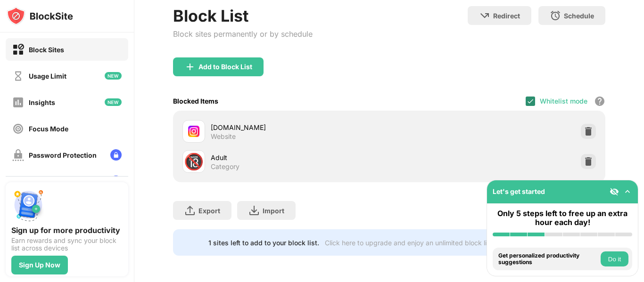 The width and height of the screenshot is (644, 282). Describe the element at coordinates (40, 16) in the screenshot. I see `img: logo-blocksite.svg` at that location.